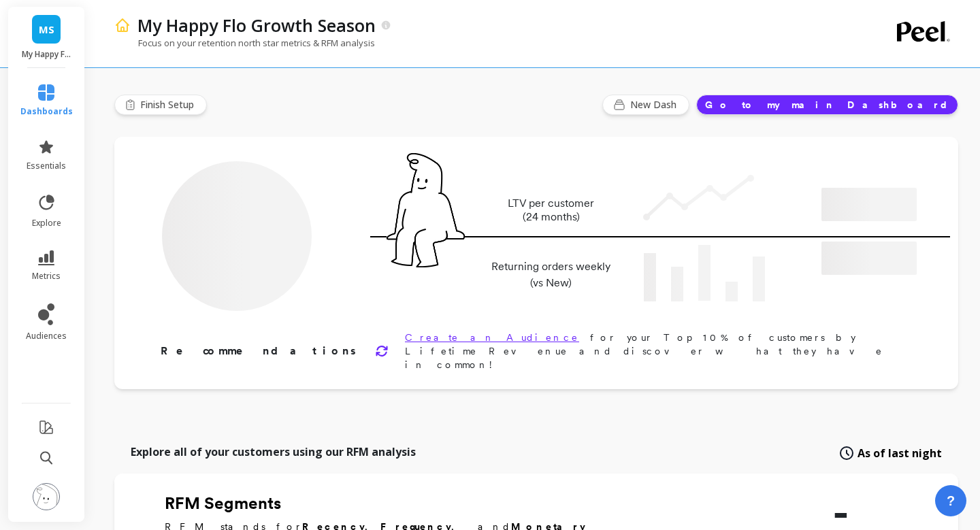 Image resolution: width=980 pixels, height=530 pixels. I want to click on img: pal seatted on line, so click(425, 211).